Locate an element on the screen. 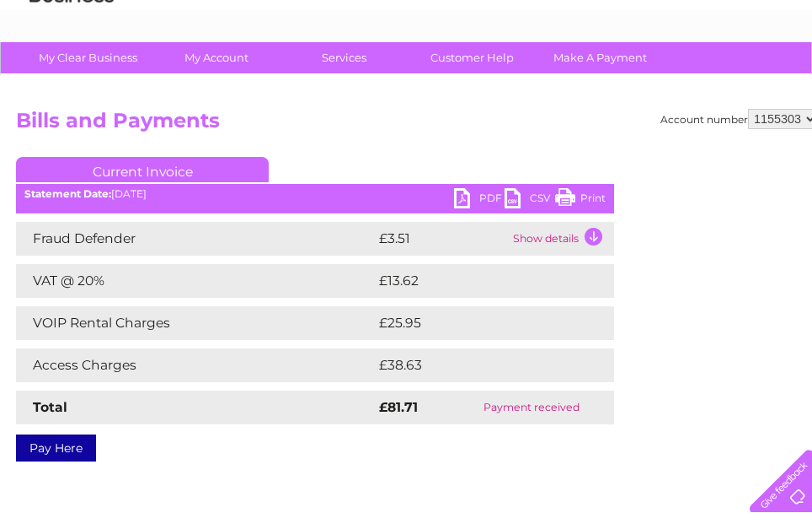 This screenshot has height=513, width=812. td: Fraud Defender is located at coordinates (195, 239).